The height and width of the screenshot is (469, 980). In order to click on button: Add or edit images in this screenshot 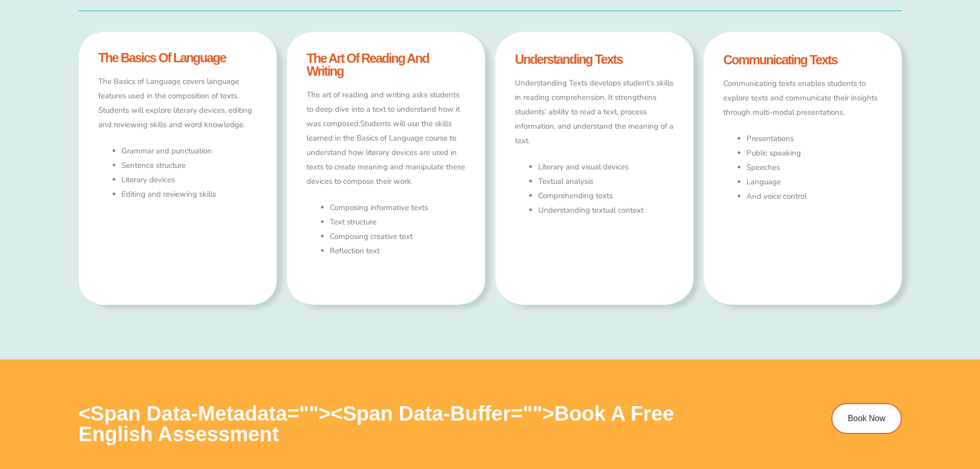, I will do `click(377, 9)`.